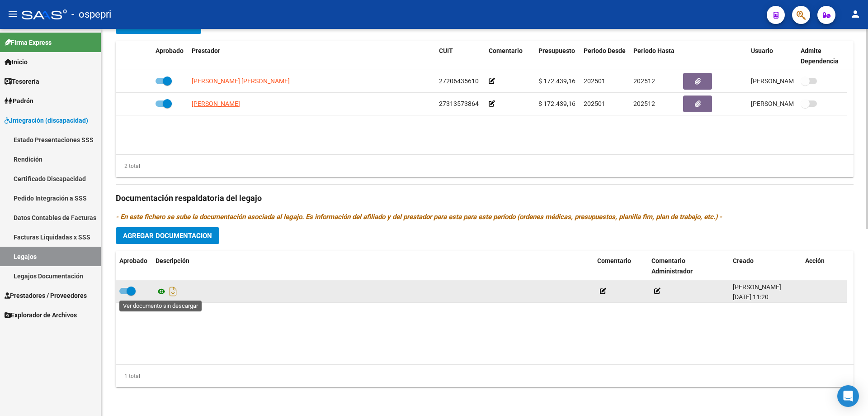 The image size is (868, 416). What do you see at coordinates (372, 266) in the screenshot?
I see `datatable-header-cell: Descripción` at bounding box center [372, 266].